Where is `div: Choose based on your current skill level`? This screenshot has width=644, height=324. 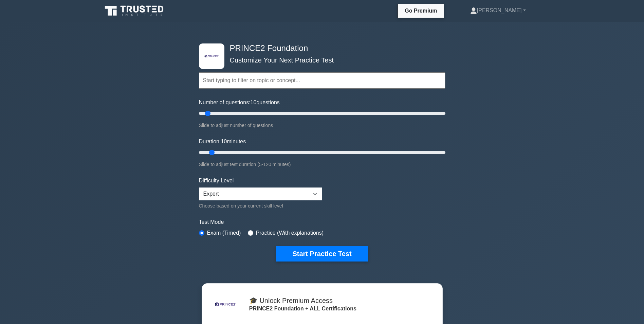 div: Choose based on your current skill level is located at coordinates (261, 206).